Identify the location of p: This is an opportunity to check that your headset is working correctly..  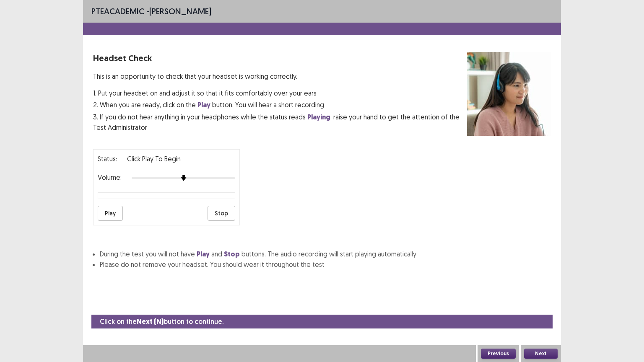
(280, 76).